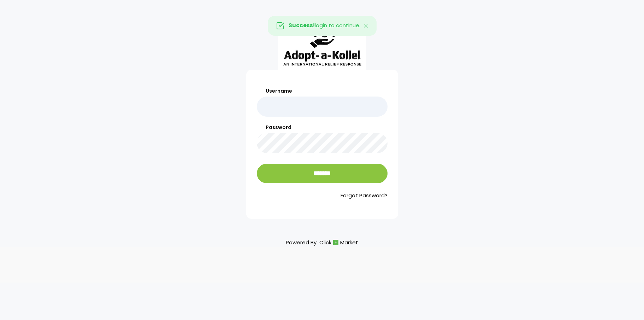  What do you see at coordinates (322, 91) in the screenshot?
I see `label: Username` at bounding box center [322, 91].